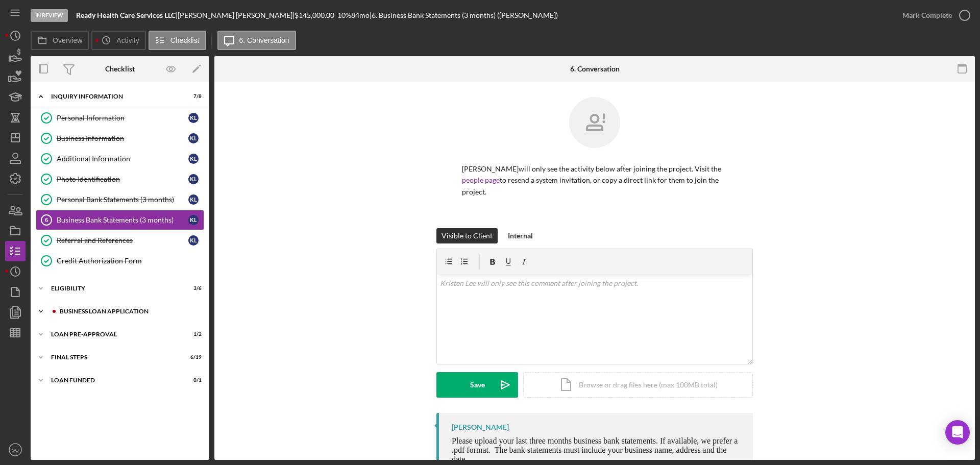 Image resolution: width=980 pixels, height=465 pixels. What do you see at coordinates (122, 241) in the screenshot?
I see `div: Referral and References` at bounding box center [122, 241].